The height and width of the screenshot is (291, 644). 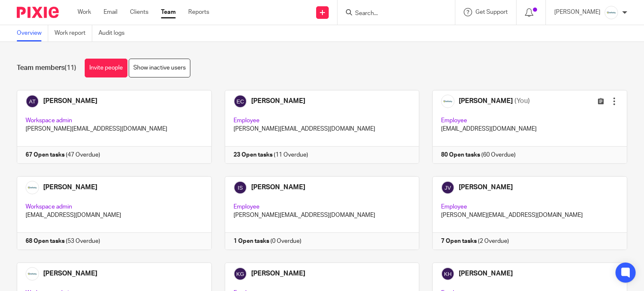 I want to click on a: Work report, so click(x=73, y=33).